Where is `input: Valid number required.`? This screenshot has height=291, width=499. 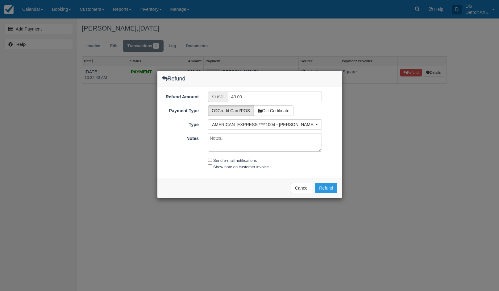 input: Valid number required. is located at coordinates (274, 97).